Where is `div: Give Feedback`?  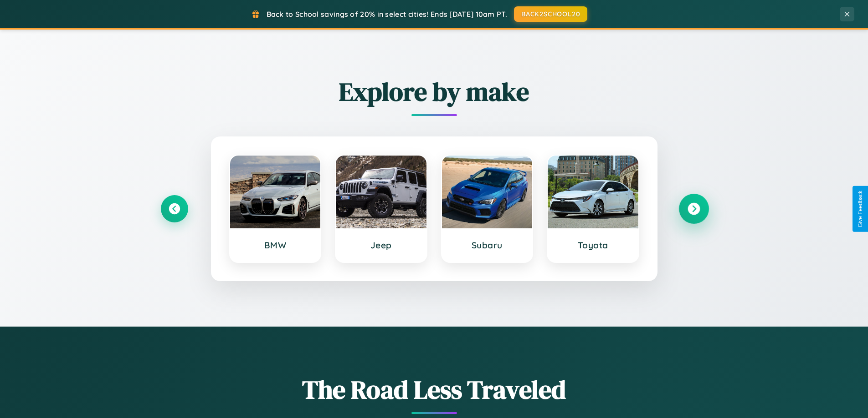 div: Give Feedback is located at coordinates (860, 209).